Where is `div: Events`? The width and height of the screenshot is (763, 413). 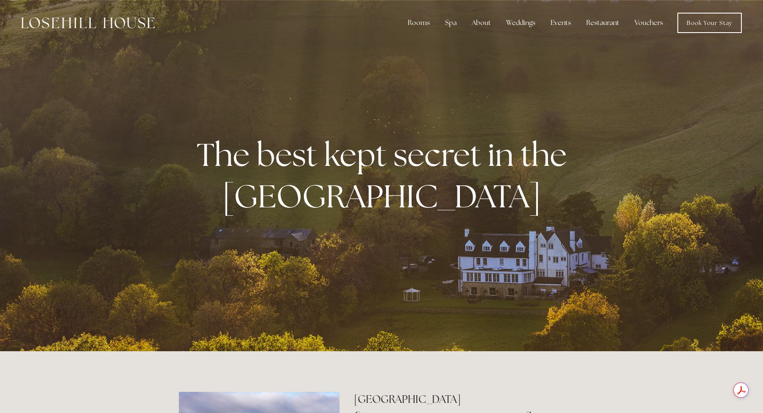 div: Events is located at coordinates (560, 23).